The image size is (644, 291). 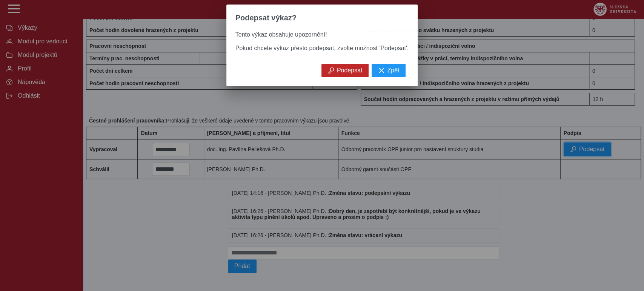 What do you see at coordinates (393, 71) in the screenshot?
I see `span: Zpět` at bounding box center [393, 71].